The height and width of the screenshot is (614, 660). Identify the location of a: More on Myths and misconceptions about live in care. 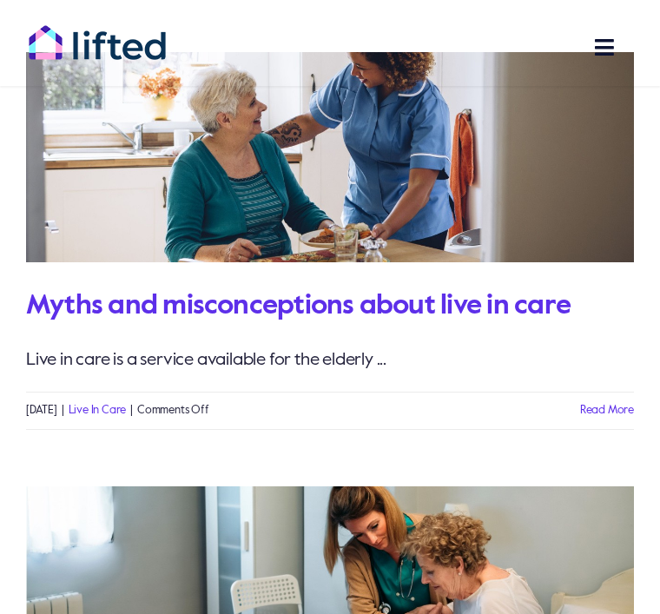
(607, 410).